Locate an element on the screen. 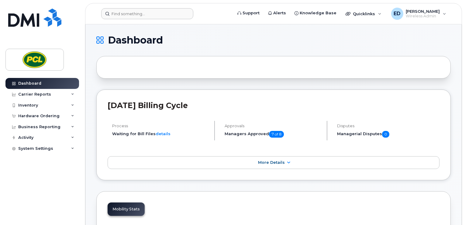  li: Waiting for Bill Files is located at coordinates (161, 133).